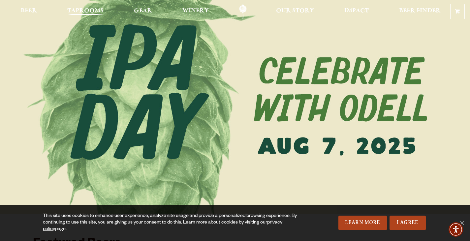 The height and width of the screenshot is (241, 470). Describe the element at coordinates (420, 11) in the screenshot. I see `span: Beer Finder` at that location.